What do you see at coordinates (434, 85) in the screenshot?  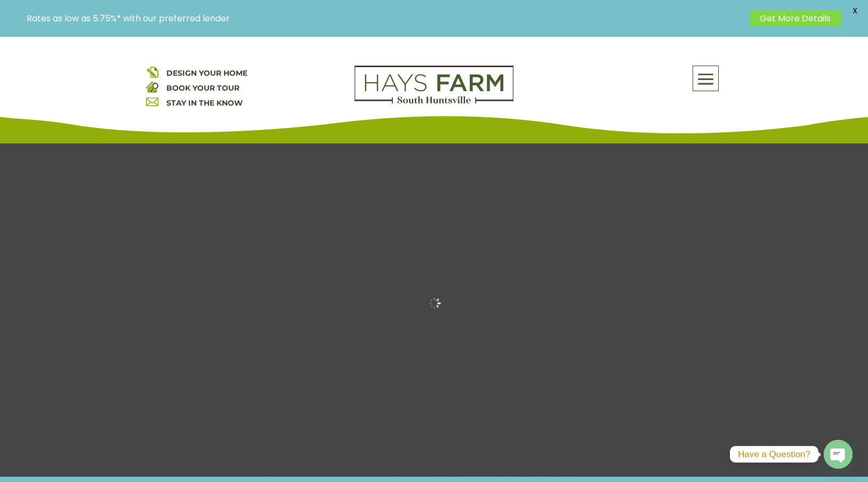 I see `img: Logo` at bounding box center [434, 85].